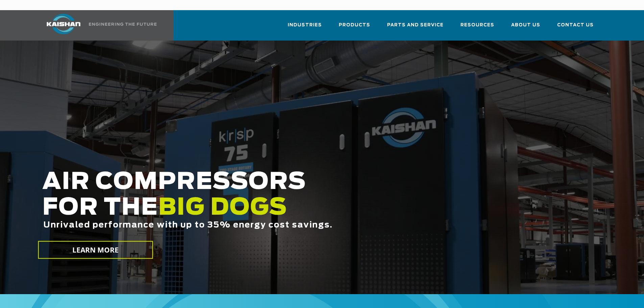 The width and height of the screenshot is (644, 308). What do you see at coordinates (304, 28) in the screenshot?
I see `a: Industries` at bounding box center [304, 28].